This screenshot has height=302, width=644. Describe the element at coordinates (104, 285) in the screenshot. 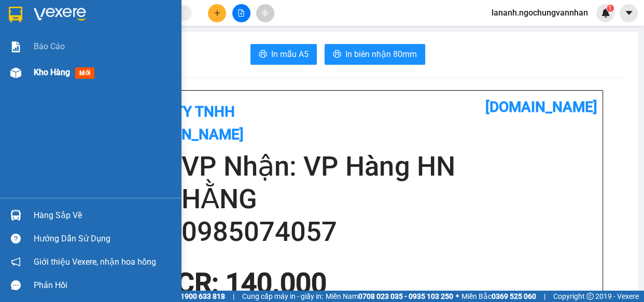

I see `div: Phản hồi` at that location.